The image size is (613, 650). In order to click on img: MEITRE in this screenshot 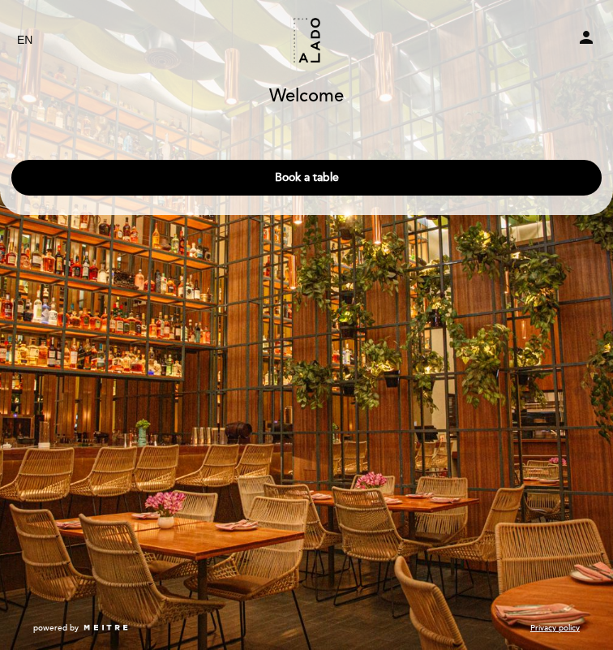, I will do `click(105, 628)`.